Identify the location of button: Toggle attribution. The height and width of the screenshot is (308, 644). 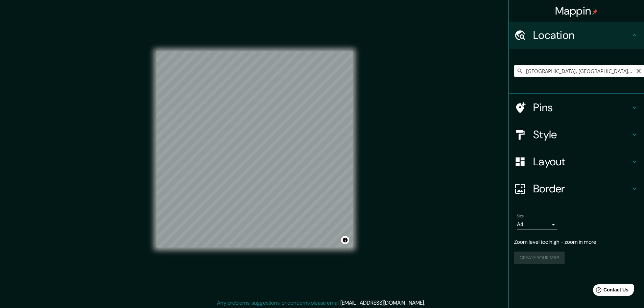
(345, 240).